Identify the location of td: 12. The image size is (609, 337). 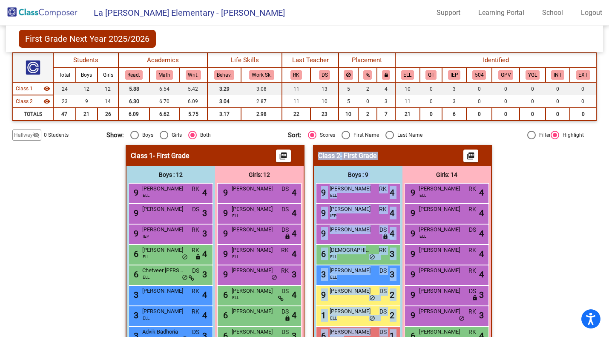
(87, 89).